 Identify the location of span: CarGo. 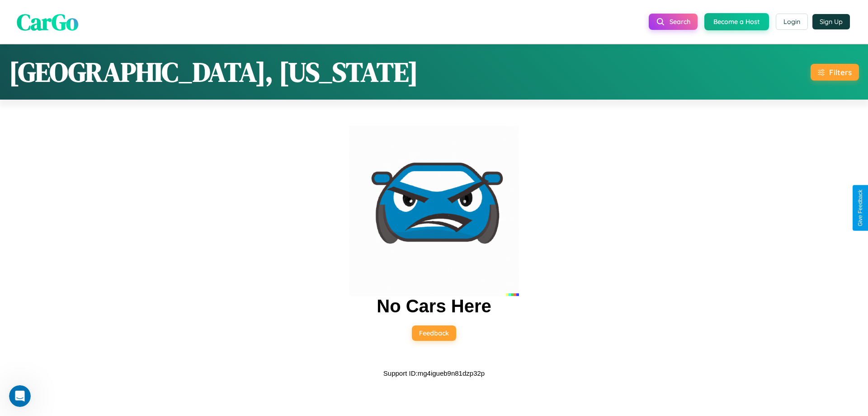
(48, 21).